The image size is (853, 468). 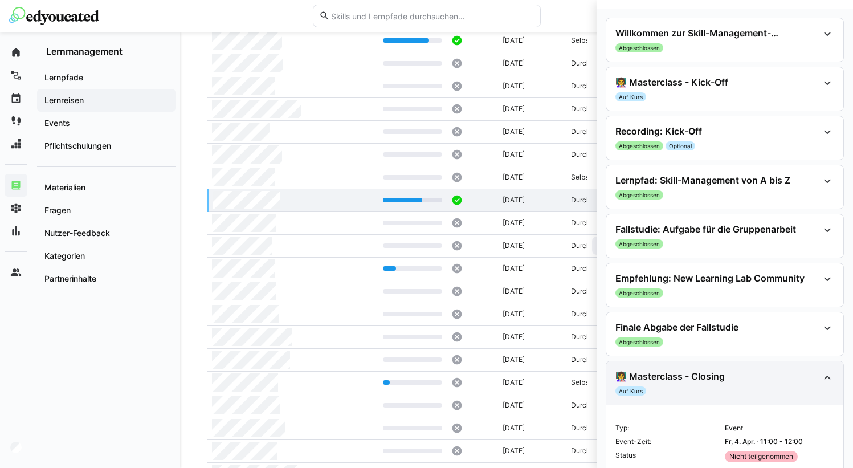 What do you see at coordinates (717, 376) in the screenshot?
I see `h4: 👩‍🏫 Masterclass - Closing` at bounding box center [717, 376].